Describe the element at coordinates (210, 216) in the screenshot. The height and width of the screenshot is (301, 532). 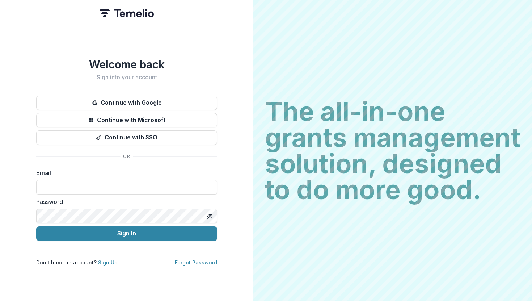
I see `button: Toggle password visibility` at that location.